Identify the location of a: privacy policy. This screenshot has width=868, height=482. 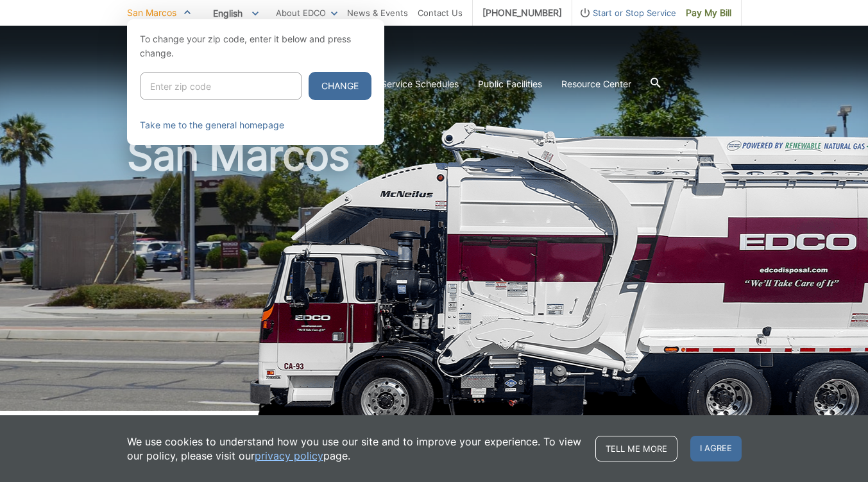
(289, 455).